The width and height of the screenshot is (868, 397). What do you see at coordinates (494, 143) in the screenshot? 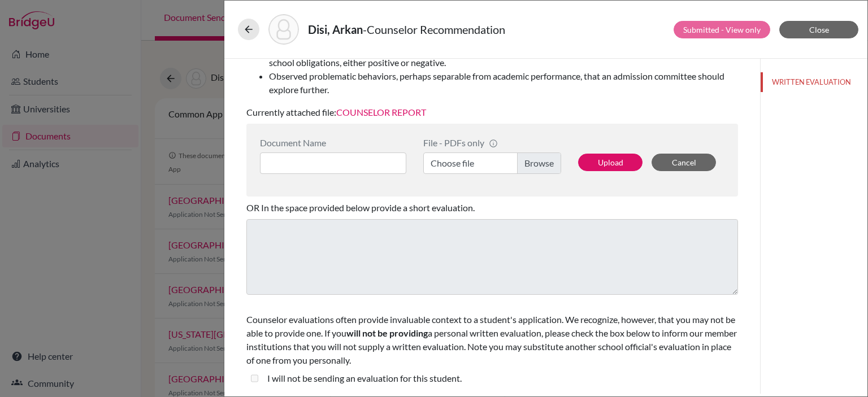
I see `span: info` at bounding box center [494, 143].